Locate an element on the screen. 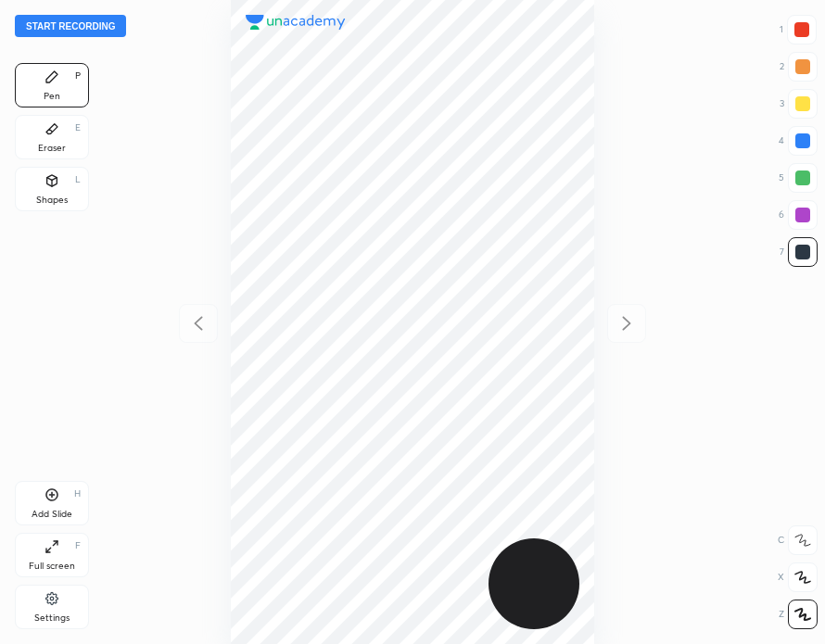 The image size is (825, 644). div: Pen is located at coordinates (52, 96).